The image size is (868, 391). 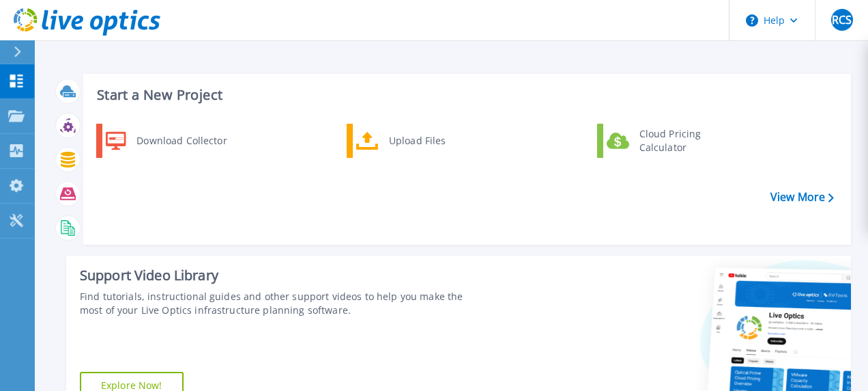 What do you see at coordinates (284, 275) in the screenshot?
I see `div: Support Video Library` at bounding box center [284, 275].